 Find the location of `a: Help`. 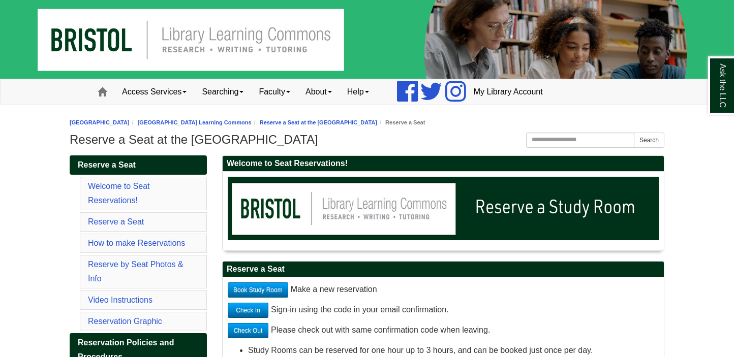

a: Help is located at coordinates (358, 92).